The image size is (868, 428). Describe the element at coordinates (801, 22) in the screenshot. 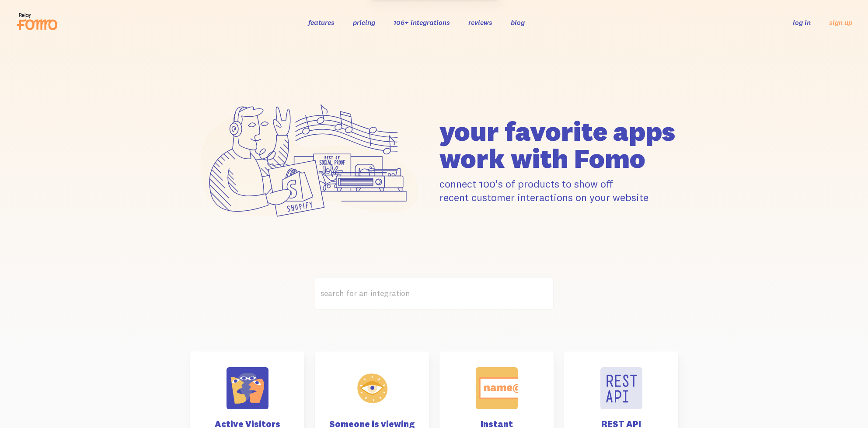

I see `a: log in` at that location.